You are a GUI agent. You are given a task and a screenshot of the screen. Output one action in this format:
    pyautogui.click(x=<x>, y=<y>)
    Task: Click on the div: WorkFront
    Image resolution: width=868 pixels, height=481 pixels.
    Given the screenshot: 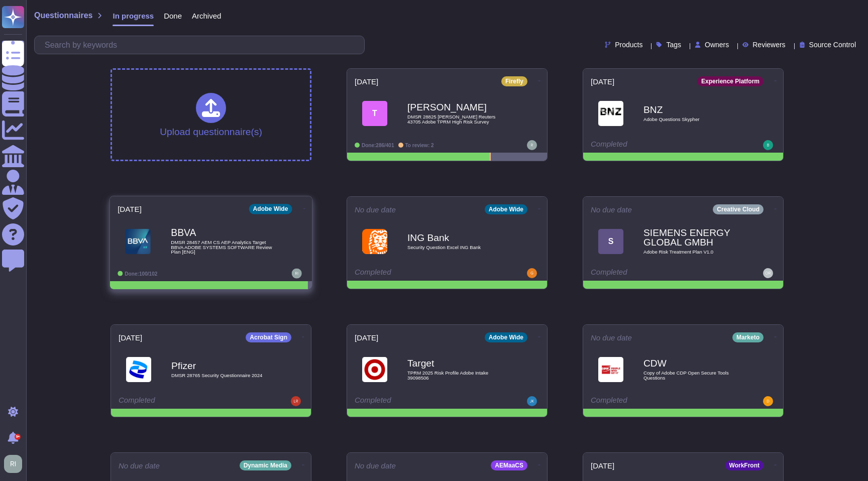 What is the action you would take?
    pyautogui.click(x=745, y=465)
    